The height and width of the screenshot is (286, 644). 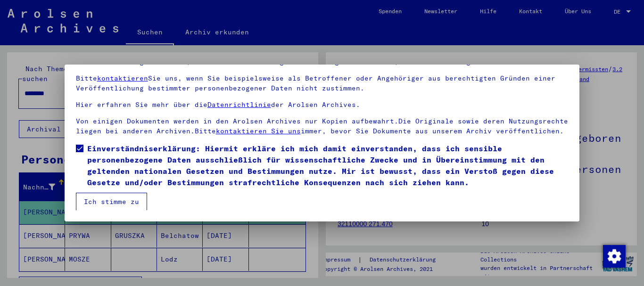 I want to click on p: Bitte Sie uns, wenn Sie beispielsweise als Betroffener oder Angehöriger aus berechtigten Gründen ..., so click(x=322, y=84).